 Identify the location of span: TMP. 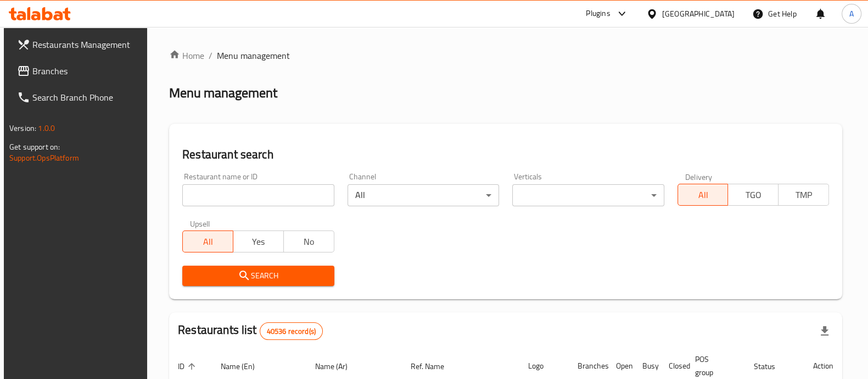
(804, 195).